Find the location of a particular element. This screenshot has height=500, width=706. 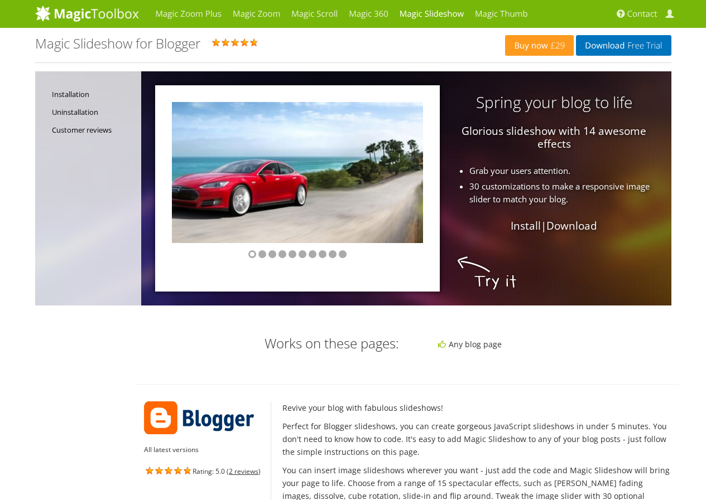

a: Download is located at coordinates (571, 226).